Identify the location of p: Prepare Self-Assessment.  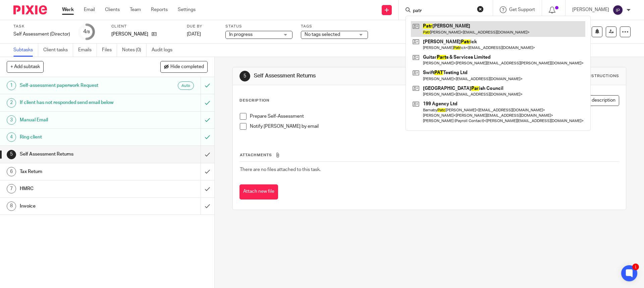
(434, 117).